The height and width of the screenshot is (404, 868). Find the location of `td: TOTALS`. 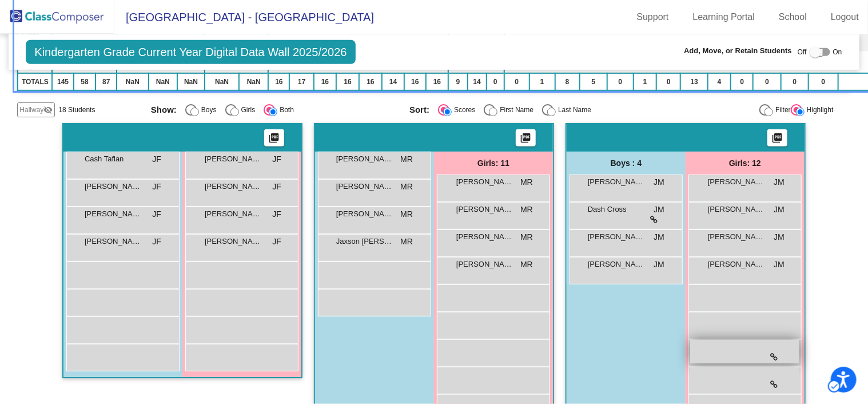

td: TOTALS is located at coordinates (35, 82).